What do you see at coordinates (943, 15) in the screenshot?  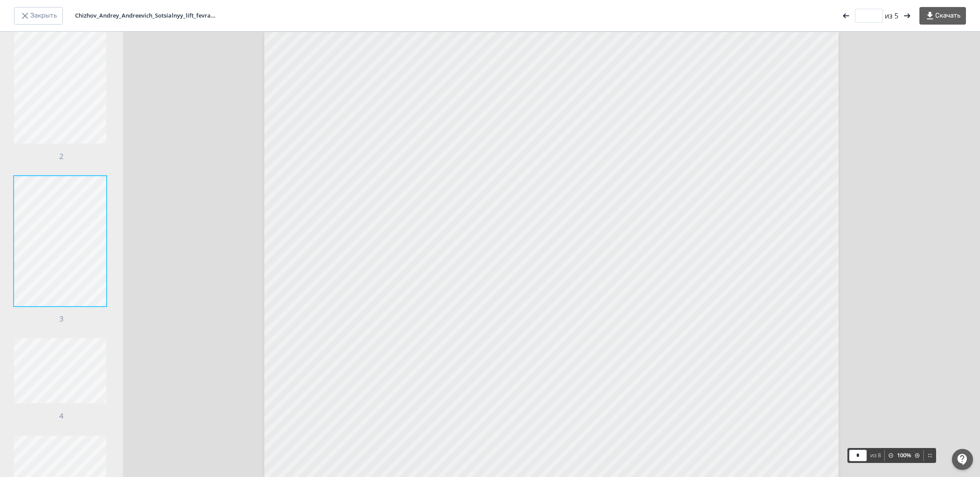 I see `button: Скачать` at bounding box center [943, 15].